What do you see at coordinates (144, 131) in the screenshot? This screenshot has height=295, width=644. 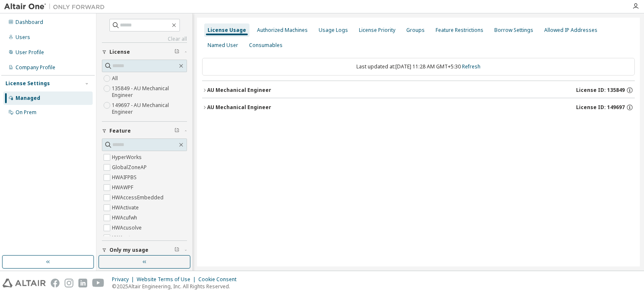 I see `button: Feature` at bounding box center [144, 131].